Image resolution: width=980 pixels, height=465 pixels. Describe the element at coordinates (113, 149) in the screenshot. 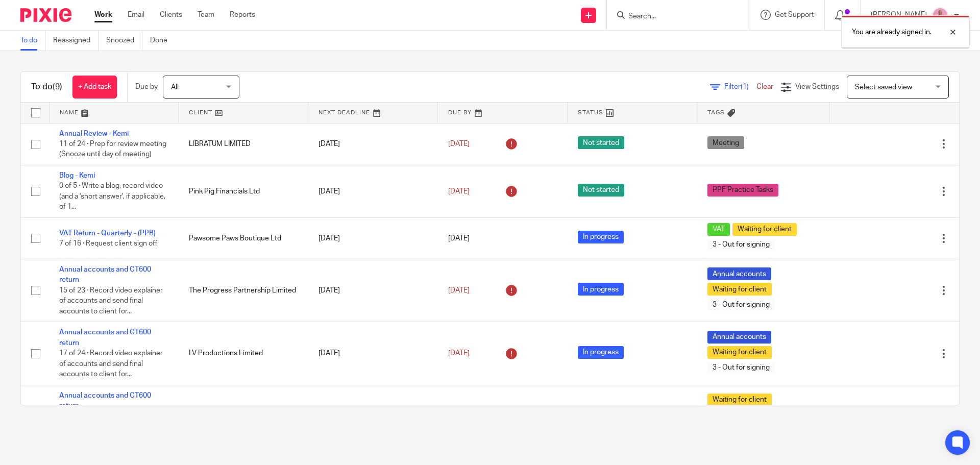

I see `span: 11 of 24 · Prep for review meeting (Snooze until day of meeting)` at that location.